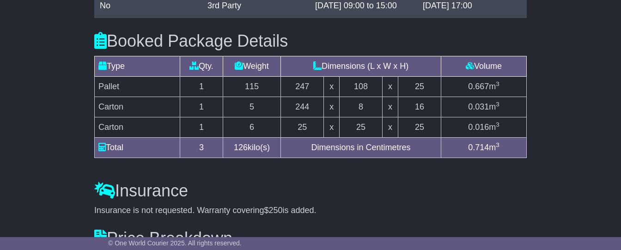 The height and width of the screenshot is (250, 621). I want to click on td: 3, so click(201, 148).